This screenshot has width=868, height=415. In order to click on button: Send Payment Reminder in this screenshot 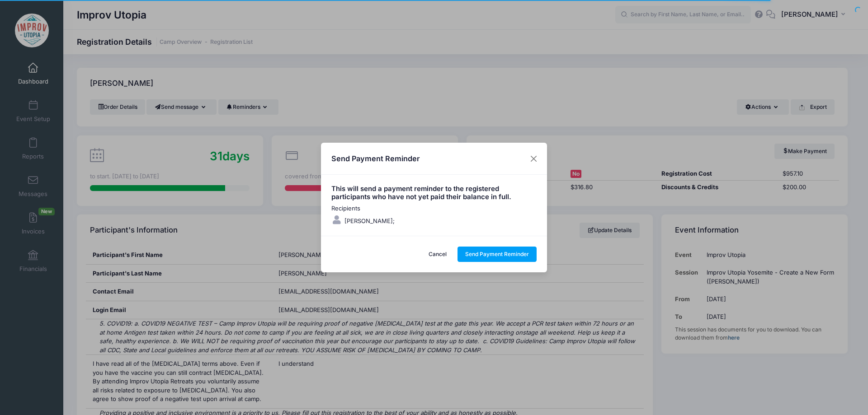, I will do `click(497, 254)`.